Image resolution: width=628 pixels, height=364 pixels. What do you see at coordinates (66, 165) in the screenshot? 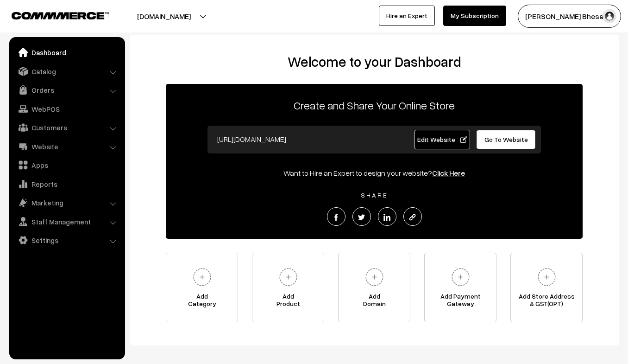
I see `a: Apps` at bounding box center [66, 165].